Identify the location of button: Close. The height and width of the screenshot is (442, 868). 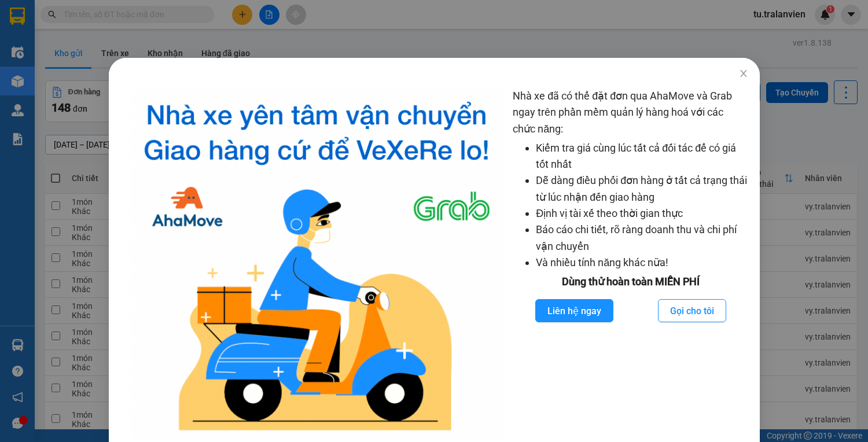
(744, 74).